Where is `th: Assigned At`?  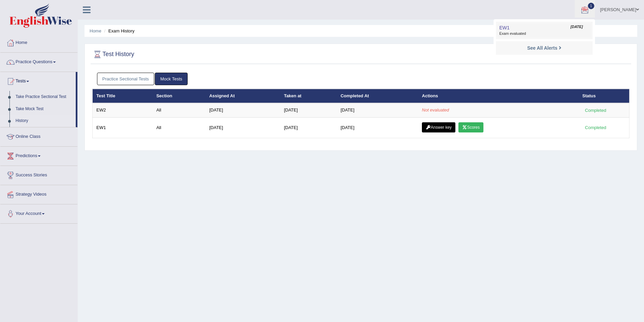
th: Assigned At is located at coordinates (243, 96).